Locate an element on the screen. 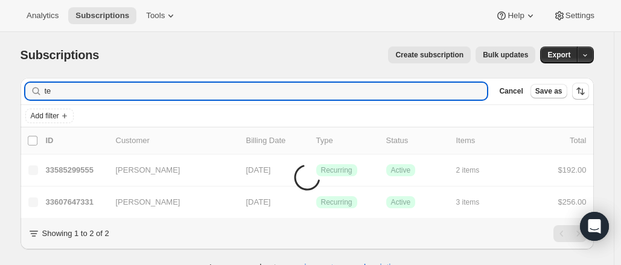  nav: Pagination is located at coordinates (570, 234).